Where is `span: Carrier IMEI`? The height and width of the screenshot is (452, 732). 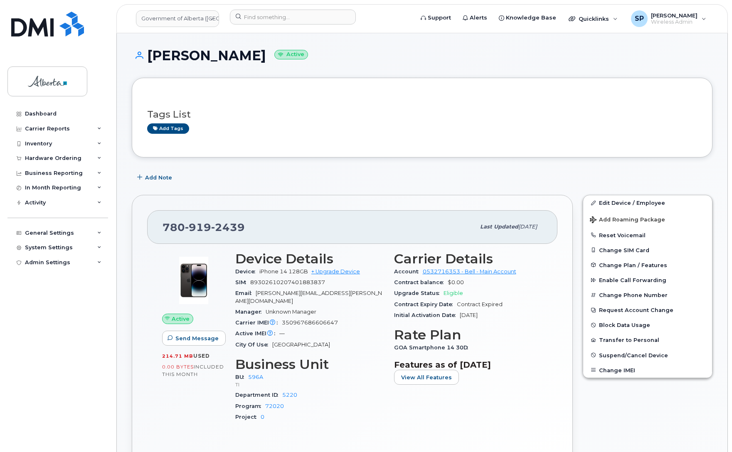
span: Carrier IMEI is located at coordinates (259, 323).